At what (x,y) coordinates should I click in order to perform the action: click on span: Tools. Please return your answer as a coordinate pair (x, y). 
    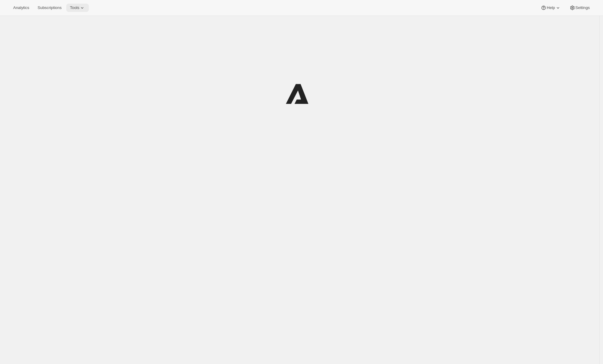
    Looking at the image, I should click on (75, 8).